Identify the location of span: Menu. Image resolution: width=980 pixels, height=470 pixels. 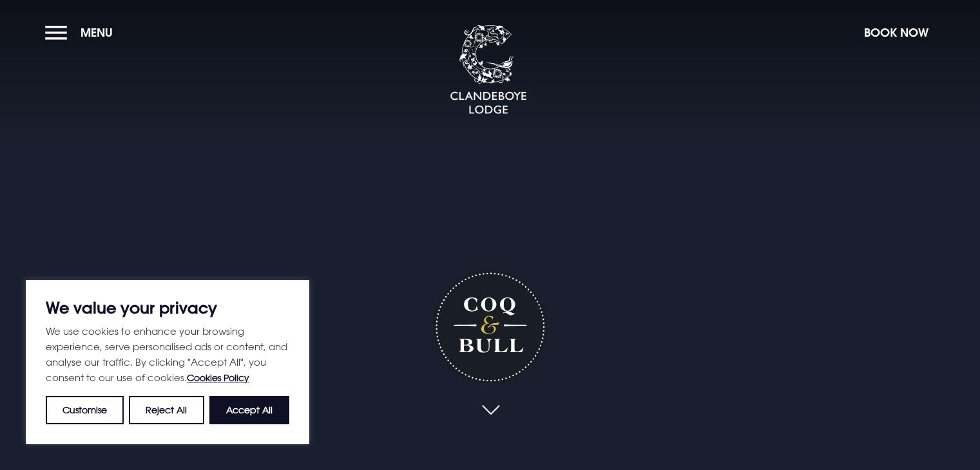
(97, 32).